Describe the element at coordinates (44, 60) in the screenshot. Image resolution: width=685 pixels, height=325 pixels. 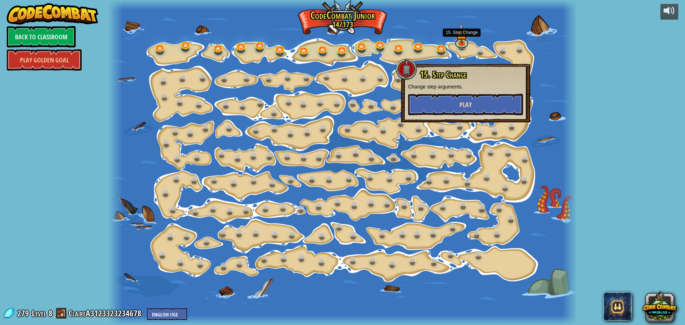
I see `a: Play Golden Goal` at that location.